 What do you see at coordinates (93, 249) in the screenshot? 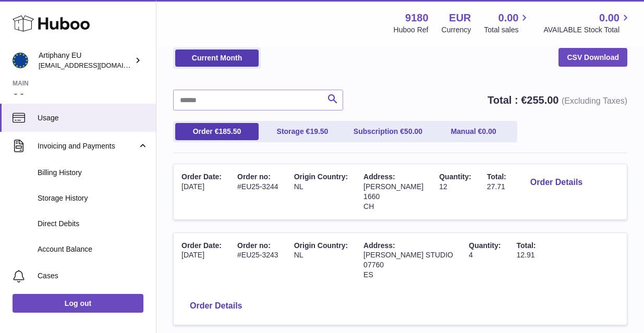
I see `span: Account Balance` at bounding box center [93, 249].